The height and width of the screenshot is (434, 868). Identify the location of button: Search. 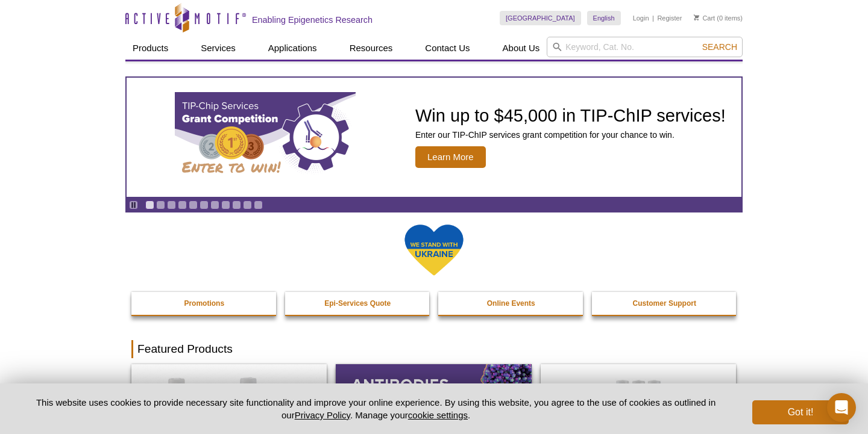
(719, 47).